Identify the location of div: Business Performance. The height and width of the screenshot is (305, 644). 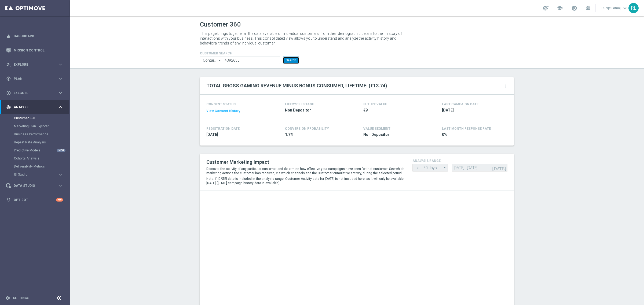
(42, 134).